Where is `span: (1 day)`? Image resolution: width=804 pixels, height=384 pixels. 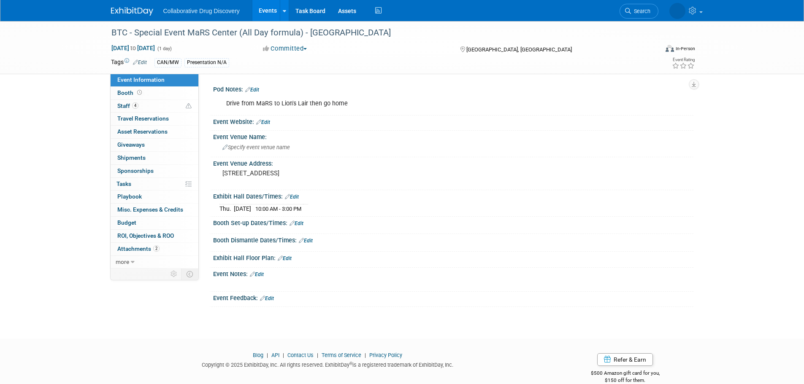
span: (1 day) is located at coordinates (164, 49).